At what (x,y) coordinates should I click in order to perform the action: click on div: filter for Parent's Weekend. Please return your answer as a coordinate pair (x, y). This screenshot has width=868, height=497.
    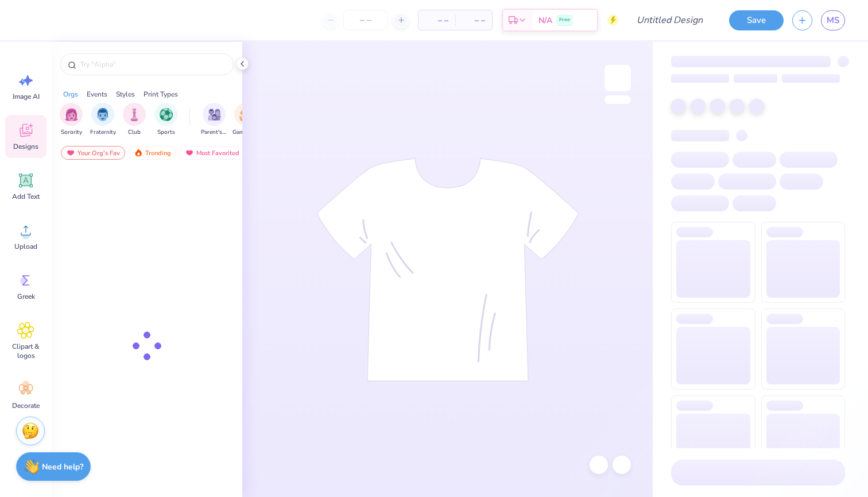
    Looking at the image, I should click on (214, 120).